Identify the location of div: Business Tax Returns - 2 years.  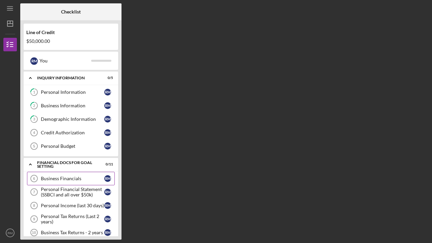
(73, 232).